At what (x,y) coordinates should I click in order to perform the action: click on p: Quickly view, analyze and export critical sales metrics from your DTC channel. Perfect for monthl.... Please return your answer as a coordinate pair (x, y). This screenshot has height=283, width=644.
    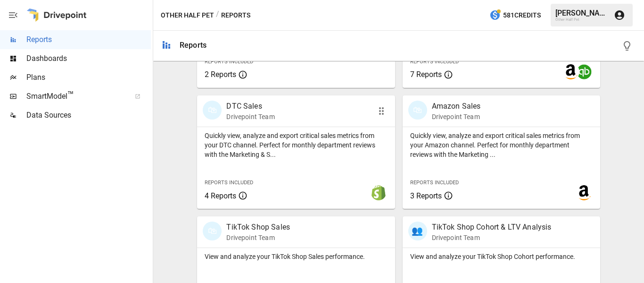
    Looking at the image, I should click on (296, 145).